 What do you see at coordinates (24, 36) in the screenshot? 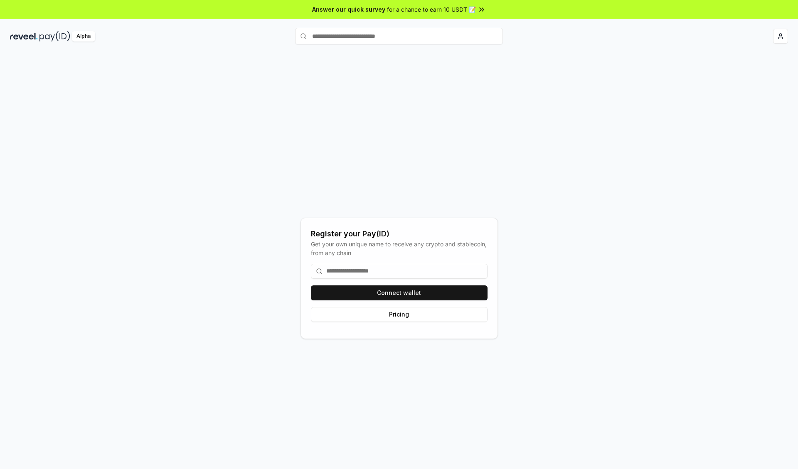
I see `img: reveel_dark` at bounding box center [24, 36].